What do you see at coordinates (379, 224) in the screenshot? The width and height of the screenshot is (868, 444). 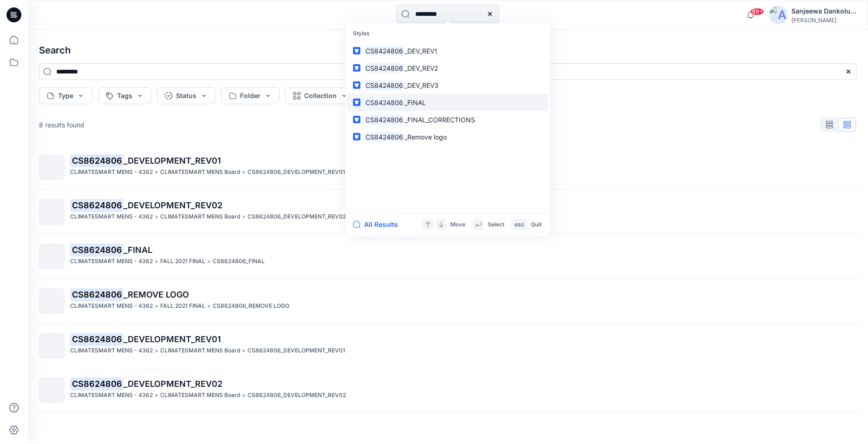 I see `button: All Results` at bounding box center [379, 224].